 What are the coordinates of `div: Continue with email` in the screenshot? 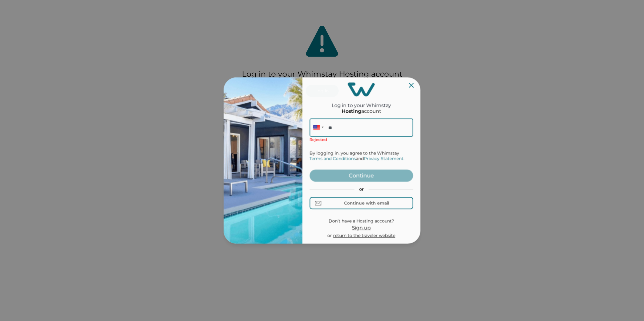 It's located at (367, 203).